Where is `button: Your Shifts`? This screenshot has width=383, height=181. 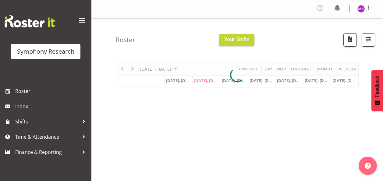 button: Your Shifts is located at coordinates (237, 40).